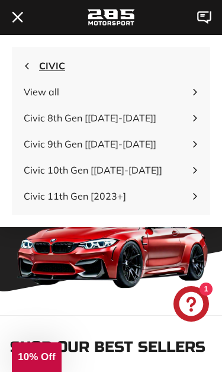 The image size is (222, 372). Describe the element at coordinates (105, 92) in the screenshot. I see `span: View all` at that location.